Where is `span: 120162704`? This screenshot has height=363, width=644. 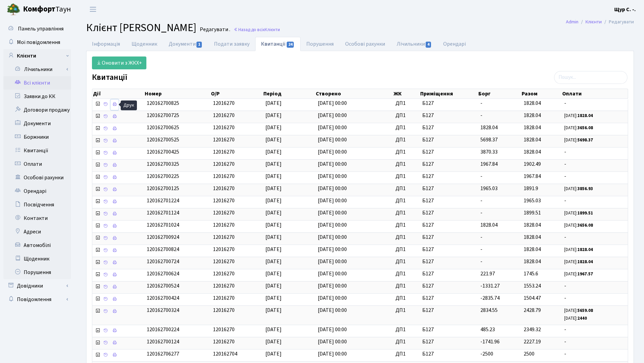 span: 120162704 is located at coordinates (225, 354).